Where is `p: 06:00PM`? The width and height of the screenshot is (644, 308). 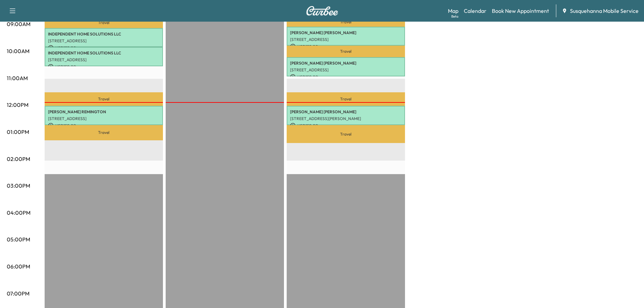
p: 06:00PM is located at coordinates (19, 266).